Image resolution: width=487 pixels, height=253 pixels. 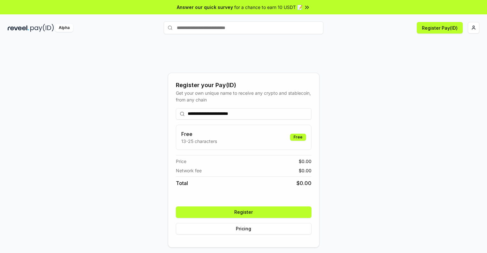 I want to click on div: Register your Pay(ID), so click(x=243, y=85).